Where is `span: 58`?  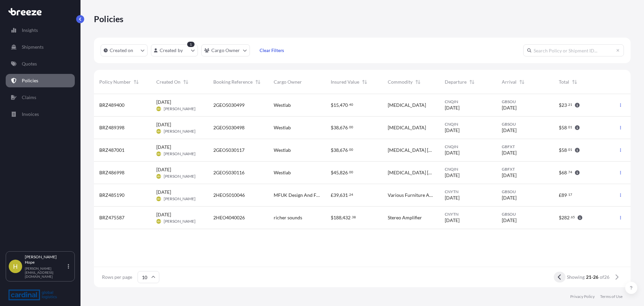
span: 58 is located at coordinates (564, 127).